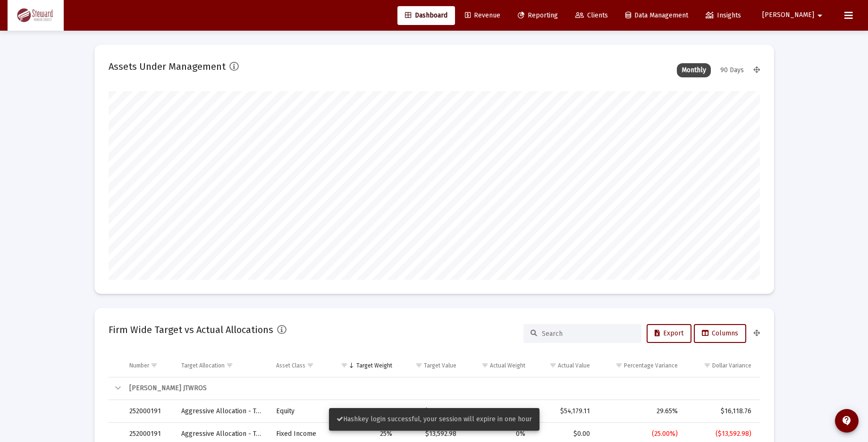 The width and height of the screenshot is (868, 442). Describe the element at coordinates (116, 389) in the screenshot. I see `td: Collapse` at that location.